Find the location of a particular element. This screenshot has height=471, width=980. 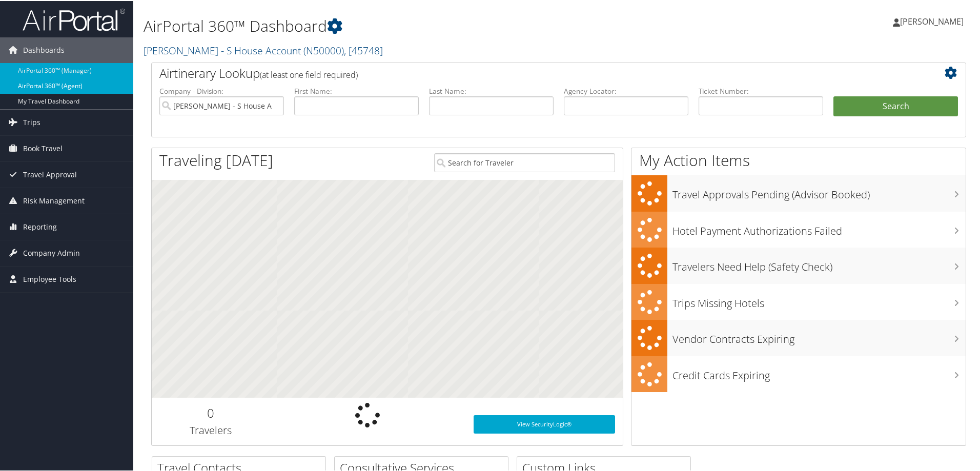

input: Search for Traveler is located at coordinates (524, 161).